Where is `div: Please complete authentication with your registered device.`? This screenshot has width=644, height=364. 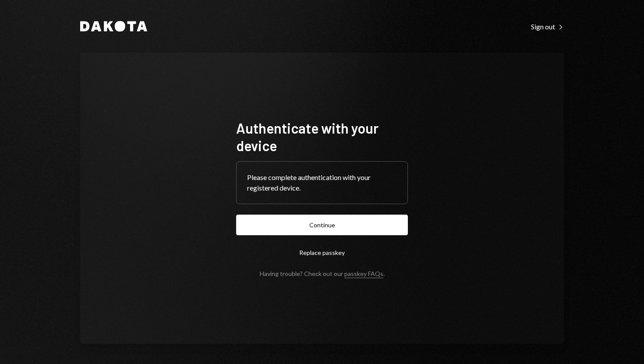
div: Please complete authentication with your registered device. is located at coordinates (322, 183).